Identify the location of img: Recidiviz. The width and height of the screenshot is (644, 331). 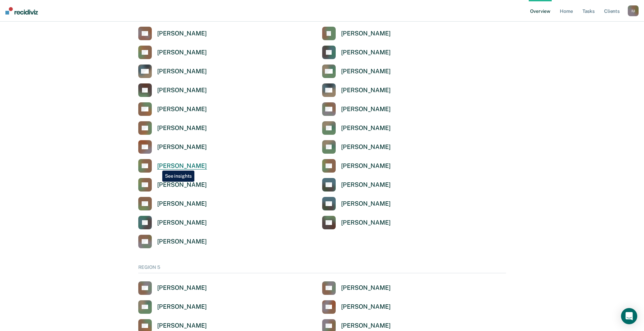
(22, 11).